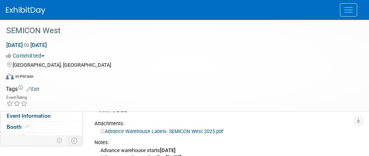 The image size is (369, 156). What do you see at coordinates (183, 78) in the screenshot?
I see `div: Event Format` at bounding box center [183, 78].